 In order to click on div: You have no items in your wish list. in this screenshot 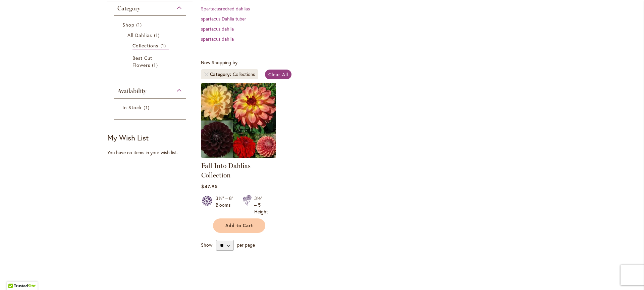, I will do `click(152, 152)`.